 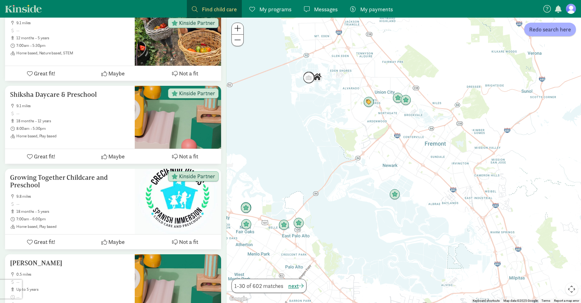 I want to click on span: Messages, so click(x=326, y=9).